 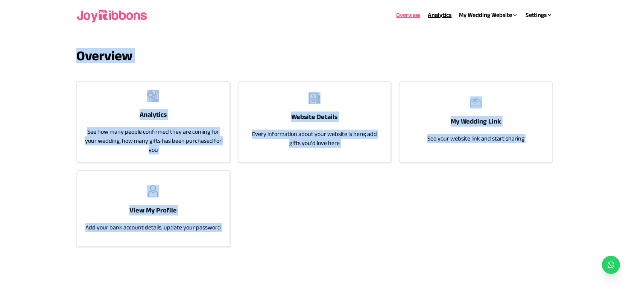 I want to click on h3: My Wedding Link, so click(x=476, y=121).